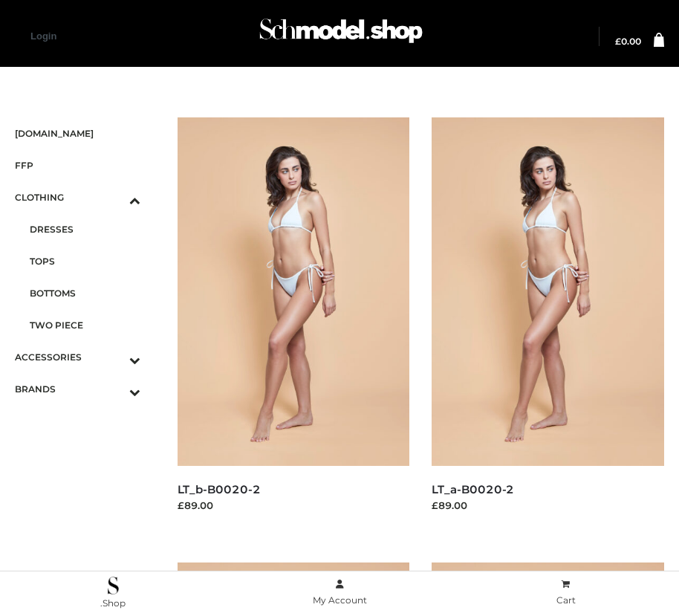 This screenshot has height=616, width=679. Describe the element at coordinates (77, 165) in the screenshot. I see `a: FFP` at that location.